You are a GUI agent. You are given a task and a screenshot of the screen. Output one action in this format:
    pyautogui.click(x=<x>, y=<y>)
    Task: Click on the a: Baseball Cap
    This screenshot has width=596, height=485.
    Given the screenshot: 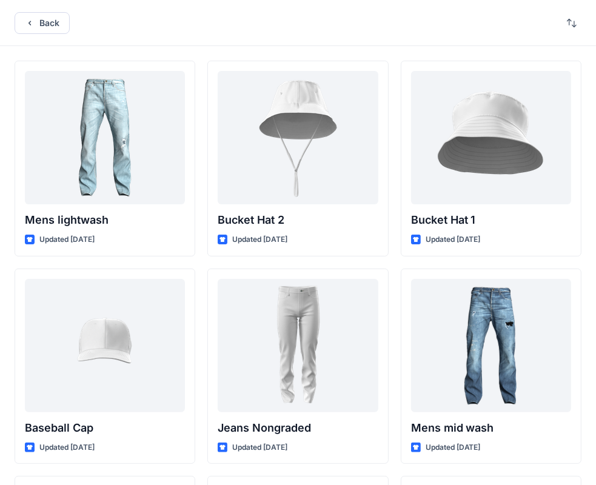 What is the action you would take?
    pyautogui.click(x=105, y=345)
    